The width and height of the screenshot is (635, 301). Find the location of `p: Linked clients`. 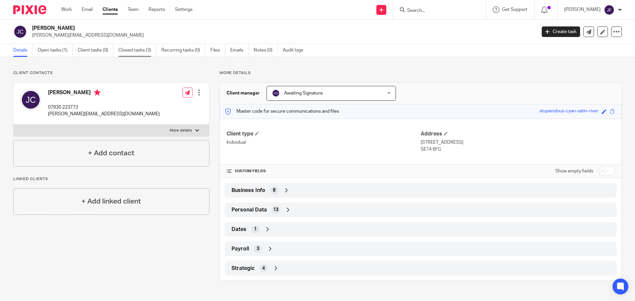

p: Linked clients is located at coordinates (111, 179).